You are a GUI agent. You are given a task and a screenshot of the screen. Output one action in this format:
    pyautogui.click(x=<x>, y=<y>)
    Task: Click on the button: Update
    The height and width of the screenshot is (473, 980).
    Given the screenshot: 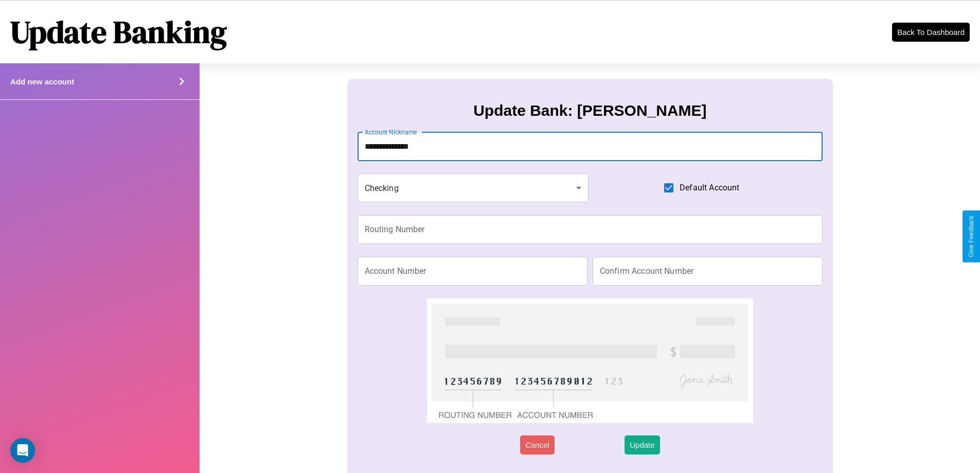 What is the action you would take?
    pyautogui.click(x=642, y=445)
    